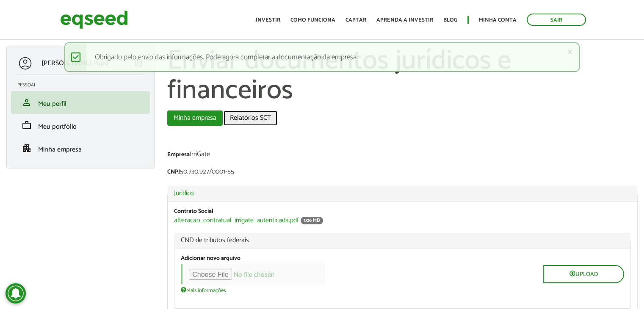 The width and height of the screenshot is (644, 309). Describe the element at coordinates (236, 221) in the screenshot. I see `a: alteracao_contratual_irrigate_autenticada.pdf` at that location.